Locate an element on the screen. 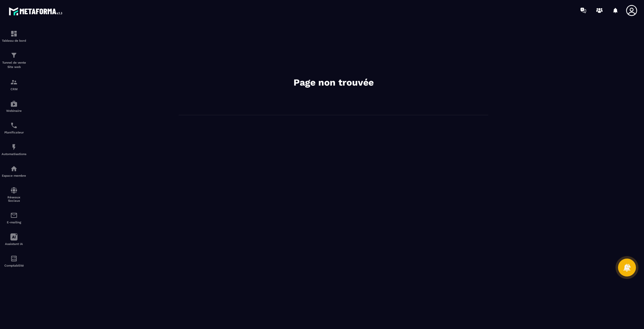 This screenshot has height=329, width=644. p: Réseaux Sociaux is located at coordinates (14, 199).